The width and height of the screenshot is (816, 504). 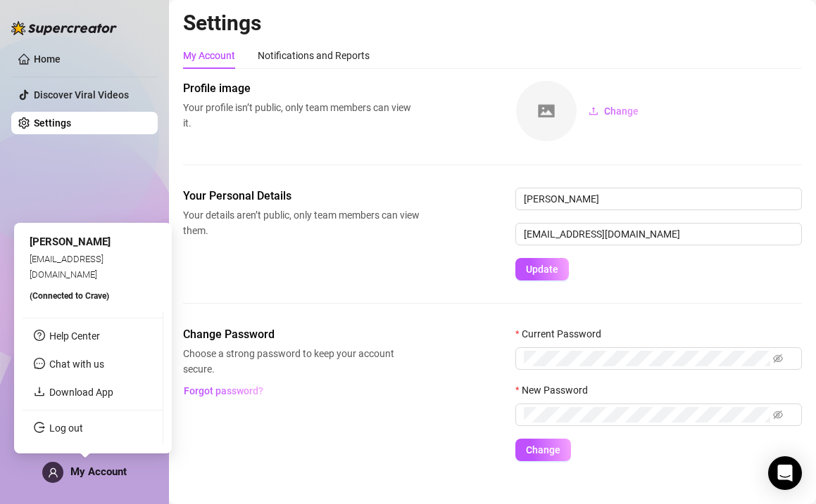 I want to click on span: My Account, so click(x=98, y=472).